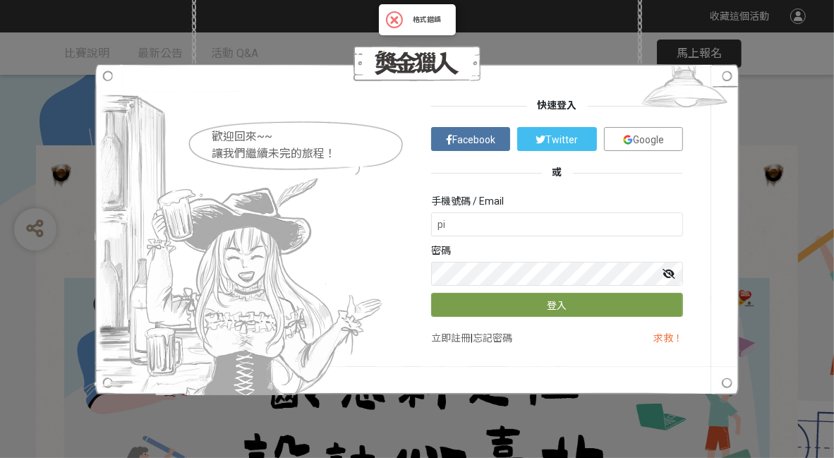  I want to click on div: 歡迎回來~~, so click(308, 137).